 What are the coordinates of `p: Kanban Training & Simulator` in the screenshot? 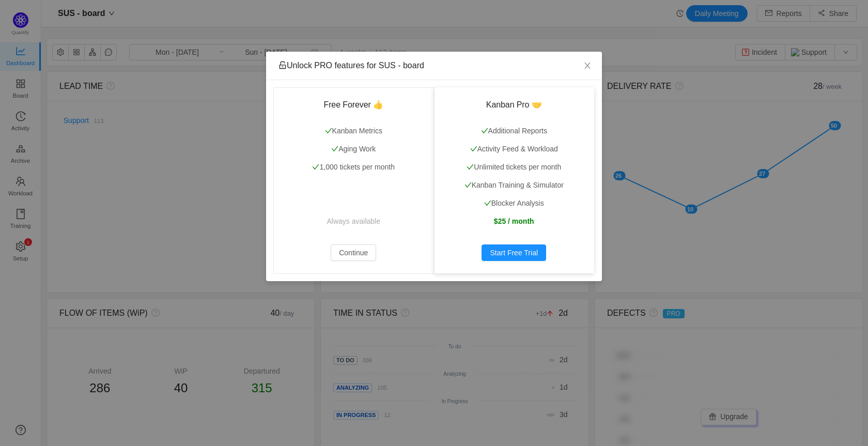 It's located at (514, 185).